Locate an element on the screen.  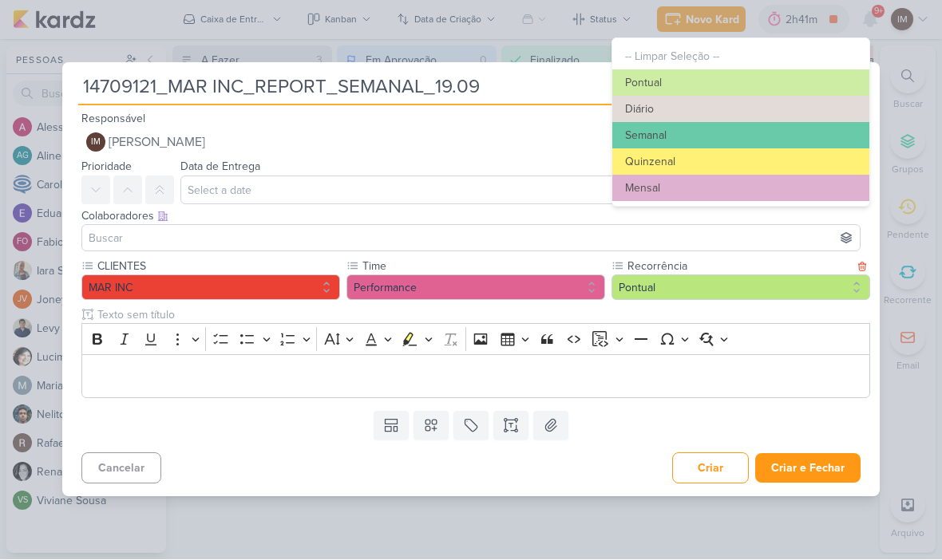
label: Data de Entrega is located at coordinates (221, 167).